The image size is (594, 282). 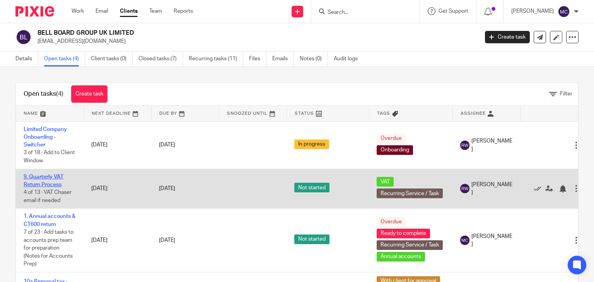 What do you see at coordinates (258, 59) in the screenshot?
I see `a: Files` at bounding box center [258, 59].